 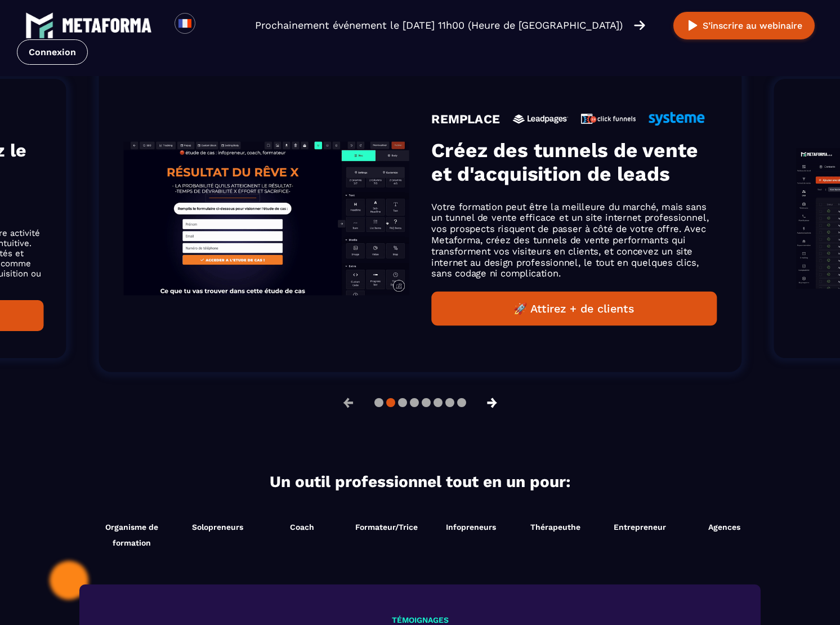 I want to click on input: Search for option, so click(x=209, y=26).